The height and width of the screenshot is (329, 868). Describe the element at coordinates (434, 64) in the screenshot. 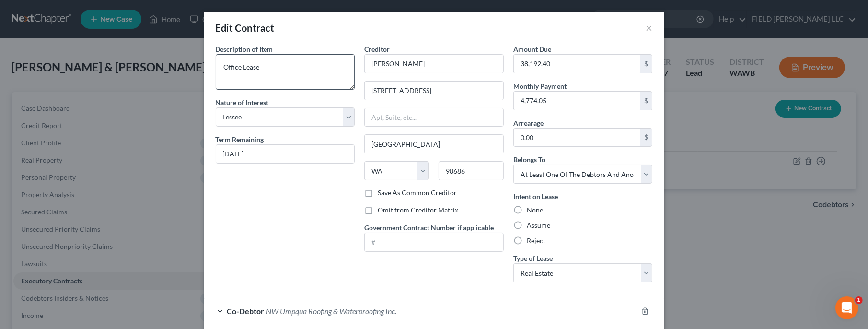

I see `input: Search creditor by name...` at that location.